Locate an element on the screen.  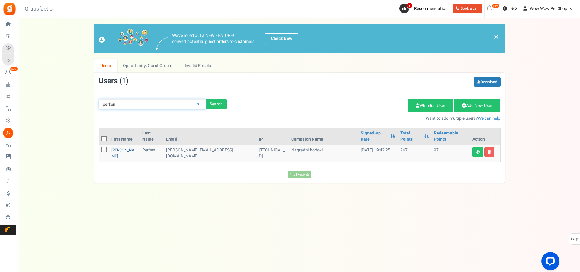
img: Gratisfaction is located at coordinates (9, 9).